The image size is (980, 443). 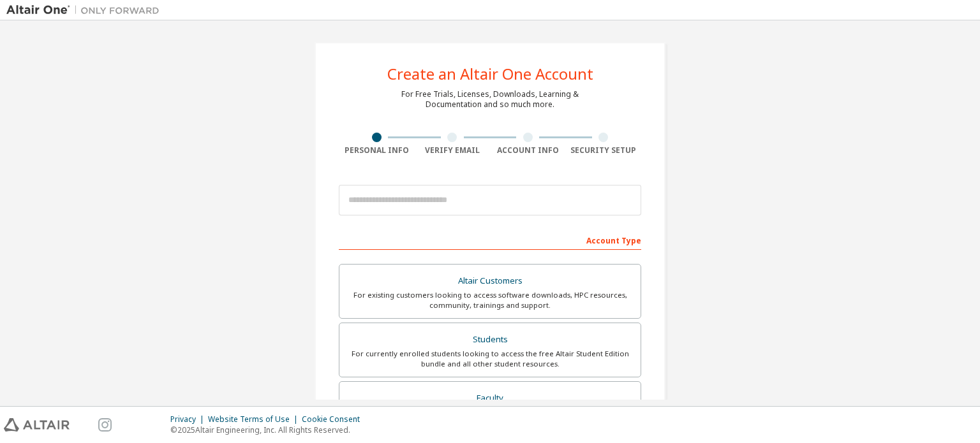 I want to click on img: altair_logo.svg, so click(x=36, y=425).